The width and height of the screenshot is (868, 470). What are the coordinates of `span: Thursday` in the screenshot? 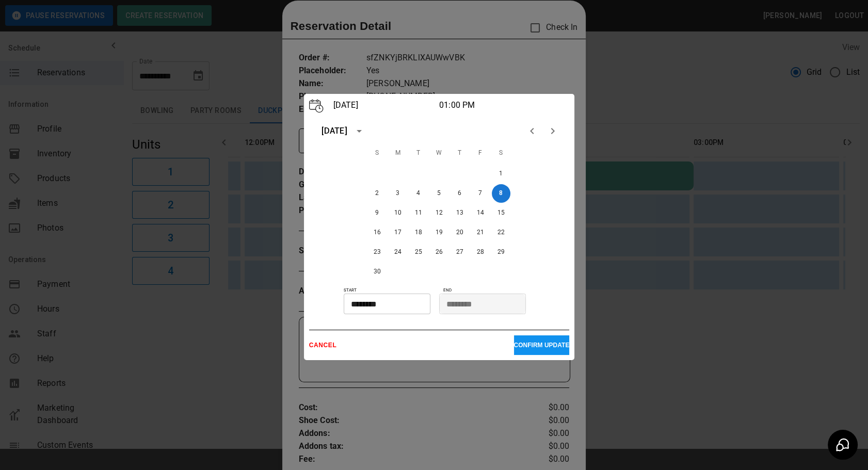 It's located at (460, 153).